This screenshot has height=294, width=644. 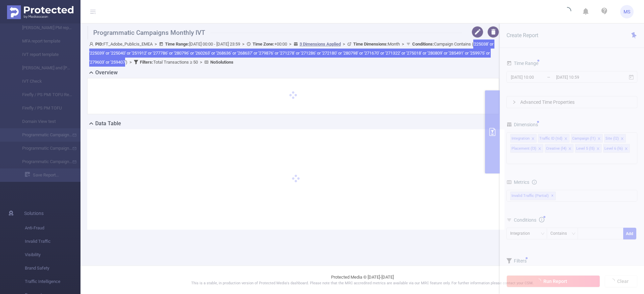 I want to click on span: Traffic Intelligence, so click(x=52, y=282).